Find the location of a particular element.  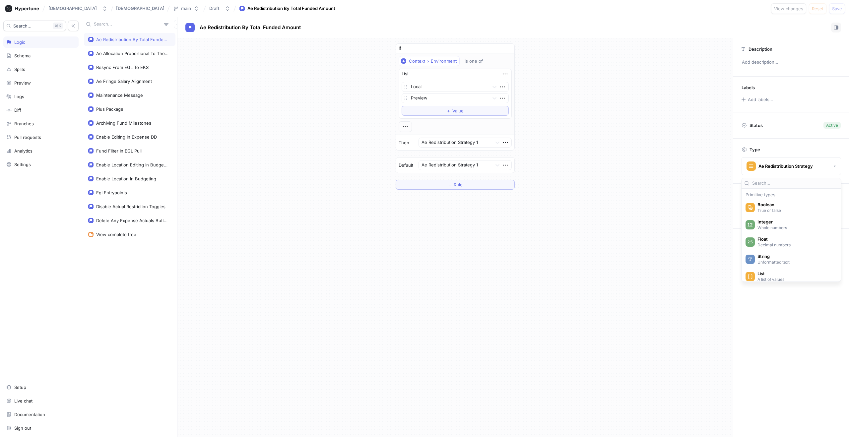

div: Analytics is located at coordinates (23, 151).